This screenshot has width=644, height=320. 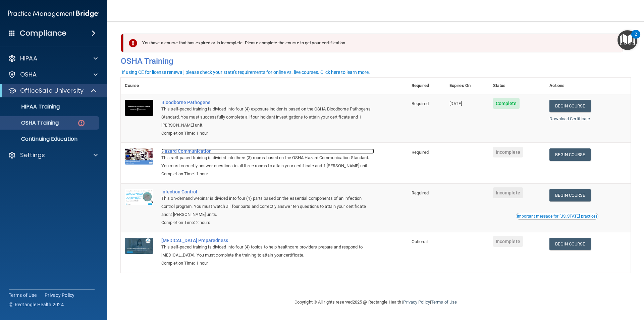 I want to click on div: You have a course that has expired or is incomplete. Please complete the course to get your certi..., so click(x=373, y=43).